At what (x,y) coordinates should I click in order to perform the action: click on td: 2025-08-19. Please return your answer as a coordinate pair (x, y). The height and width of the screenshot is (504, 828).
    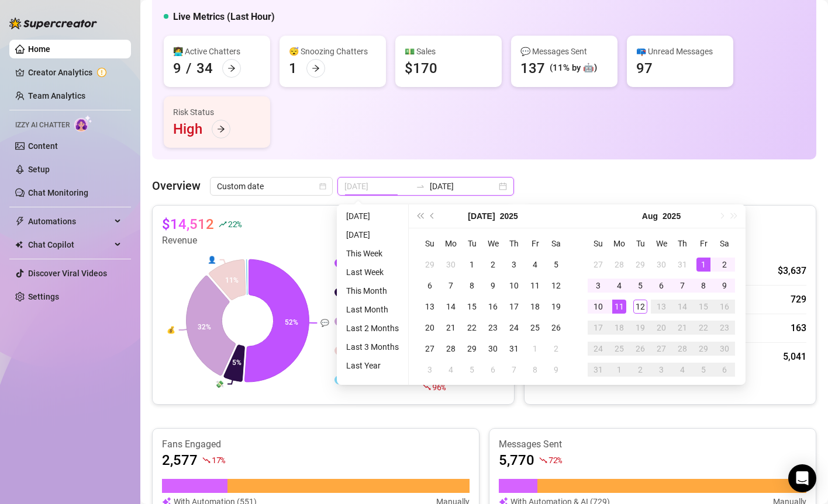
    Looking at the image, I should click on (640, 328).